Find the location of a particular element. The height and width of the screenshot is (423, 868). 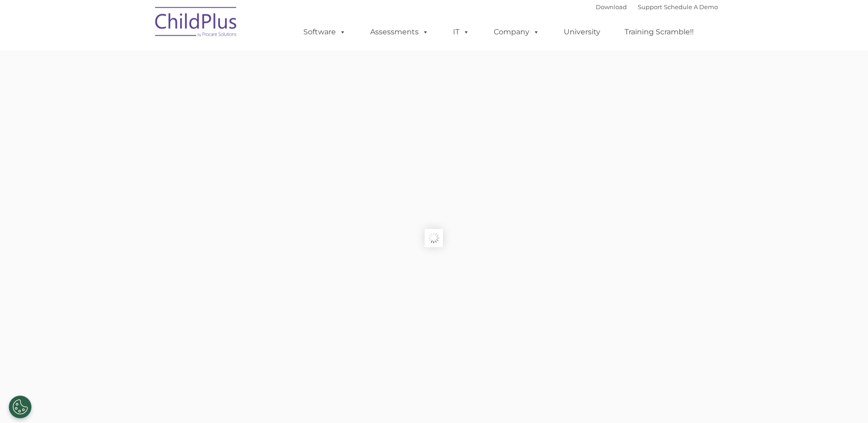

button: Cookies Settings is located at coordinates (20, 407).